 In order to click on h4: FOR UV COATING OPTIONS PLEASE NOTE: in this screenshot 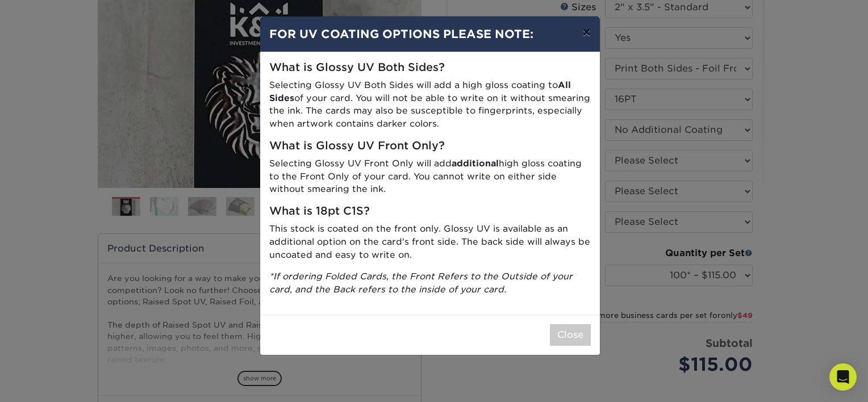, I will do `click(430, 34)`.